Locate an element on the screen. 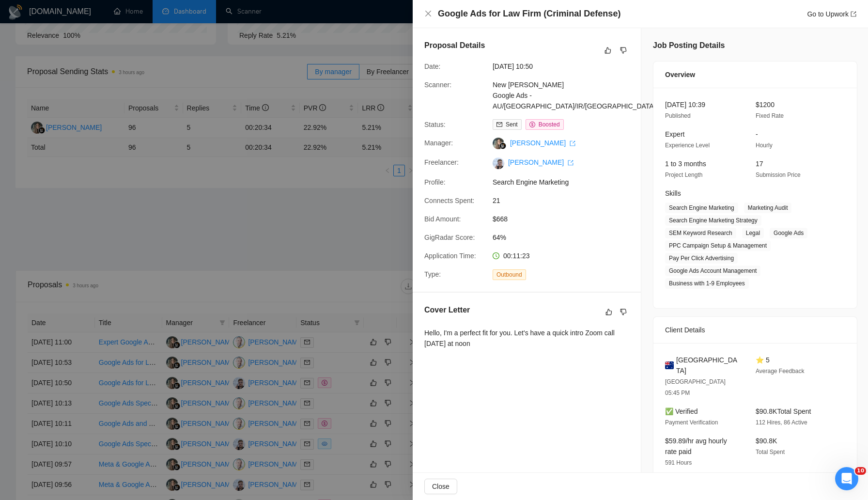 This screenshot has width=868, height=500. img: c1AccpU0r5eTAMyEJsuISipwjq7qb2Kar6-KqnmSvKGuvk5qEoKhuKfg-uT9402ECS is located at coordinates (499, 164).